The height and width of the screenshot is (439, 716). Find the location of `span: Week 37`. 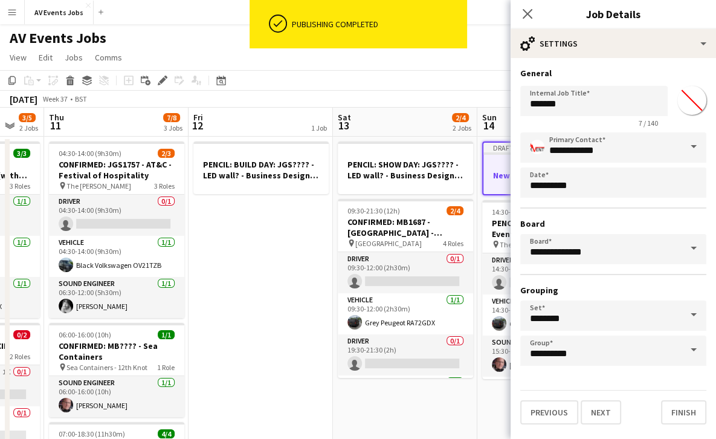

span: Week 37 is located at coordinates (55, 99).